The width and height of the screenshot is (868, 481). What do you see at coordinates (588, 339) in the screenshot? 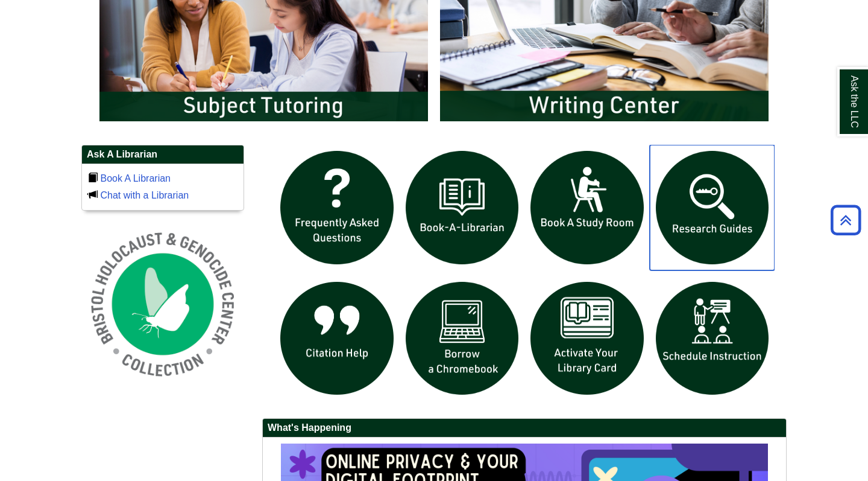
I see `img: activate Library Card icon links to form to activate student ID into library card` at bounding box center [588, 339].